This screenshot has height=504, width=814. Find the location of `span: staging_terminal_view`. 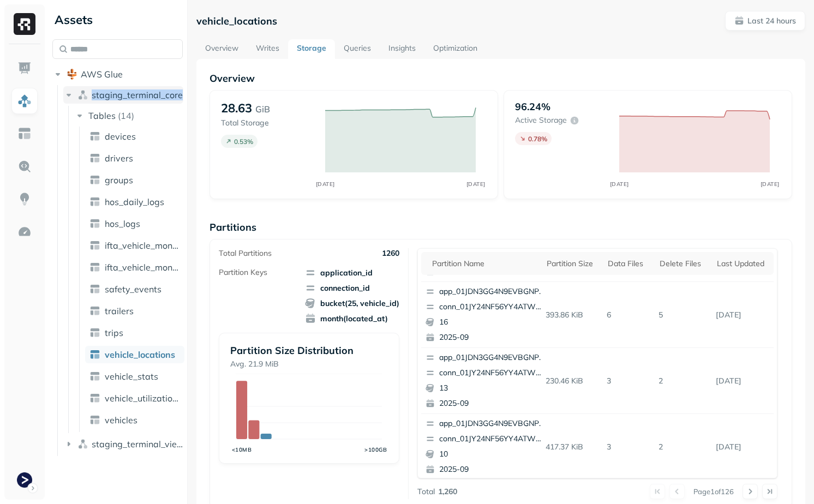

span: staging_terminal_view is located at coordinates (138, 444).